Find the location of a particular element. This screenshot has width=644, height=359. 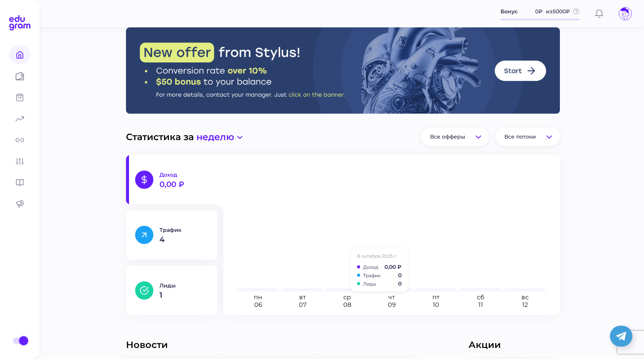

text: вс is located at coordinates (525, 297).